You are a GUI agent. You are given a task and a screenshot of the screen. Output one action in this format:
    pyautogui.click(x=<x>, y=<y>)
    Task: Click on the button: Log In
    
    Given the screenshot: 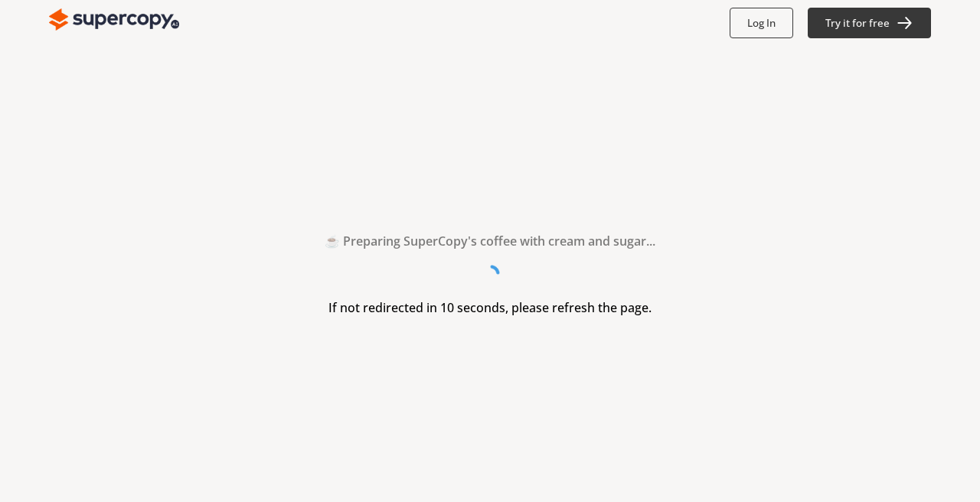 What is the action you would take?
    pyautogui.click(x=761, y=23)
    